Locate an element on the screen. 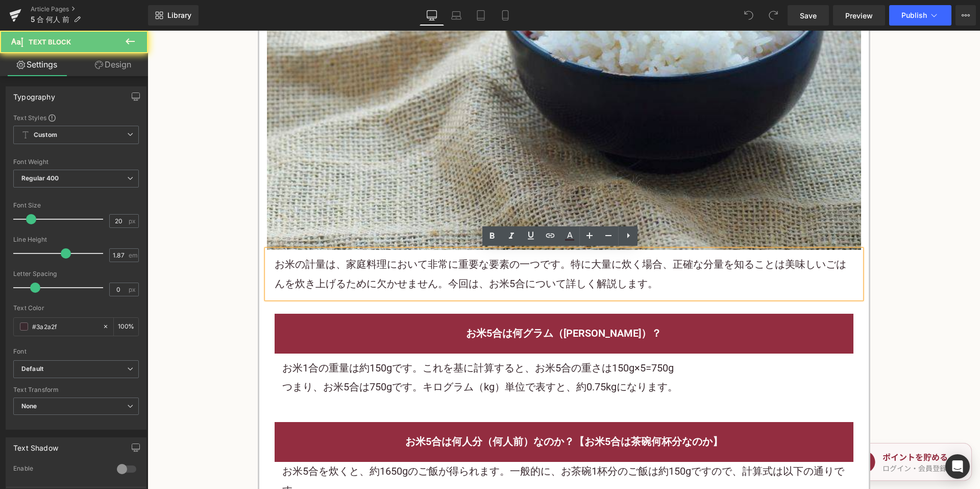 The width and height of the screenshot is (980, 489). div: Font is located at coordinates (76, 351).